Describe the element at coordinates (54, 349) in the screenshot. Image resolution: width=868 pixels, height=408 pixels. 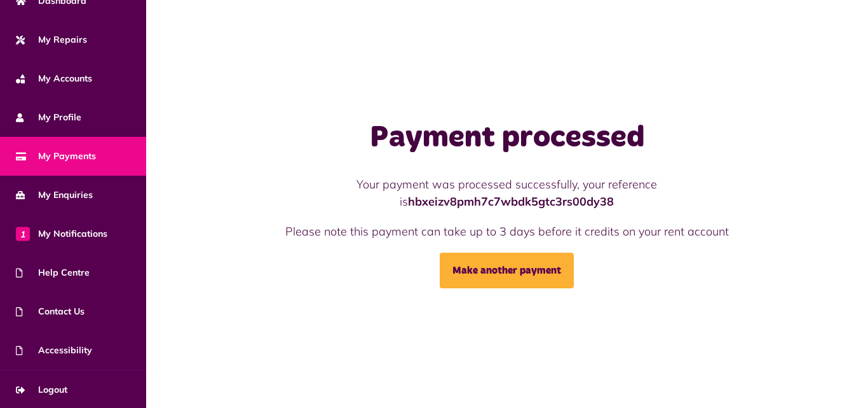
I see `span: Accessibility` at that location.